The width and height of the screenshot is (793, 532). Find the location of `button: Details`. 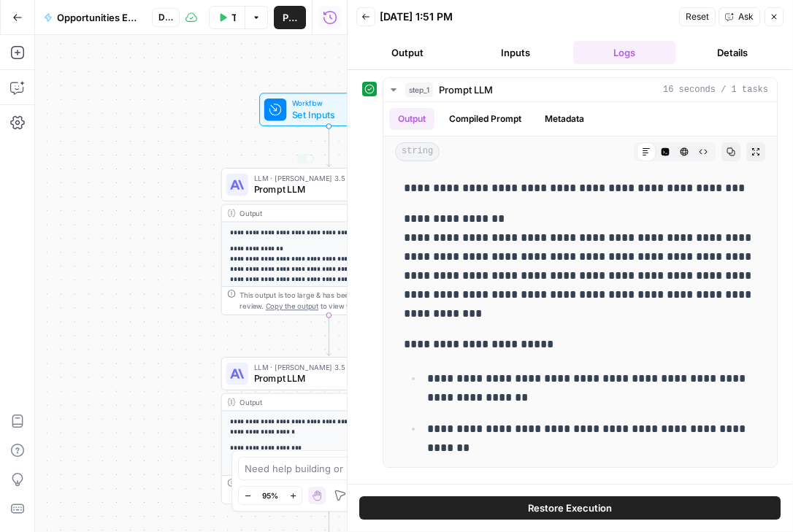

button: Details is located at coordinates (732, 52).